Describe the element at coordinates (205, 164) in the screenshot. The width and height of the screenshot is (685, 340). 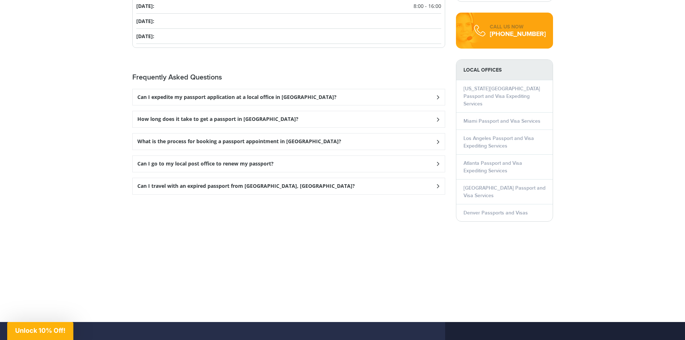
I see `h3: Can I go to my local post office to renew my passport?` at that location.